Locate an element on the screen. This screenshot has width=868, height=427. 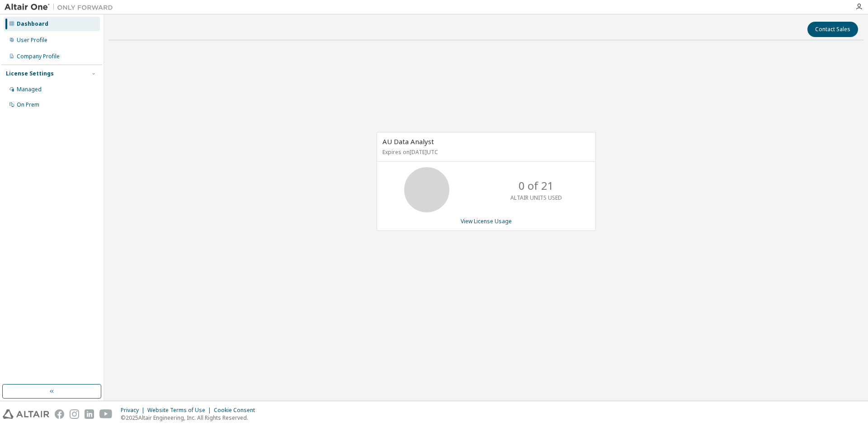
div: Company Profile is located at coordinates (38, 57).